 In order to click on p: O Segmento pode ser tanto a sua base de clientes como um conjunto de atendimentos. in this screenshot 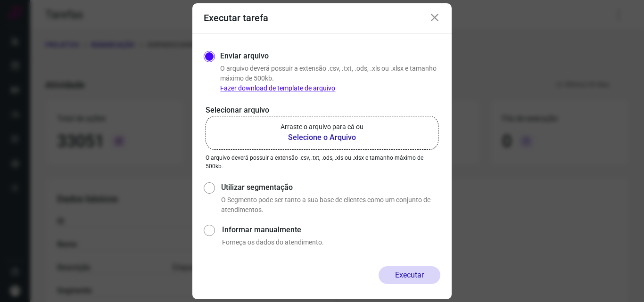, I will do `click(330, 205)`.